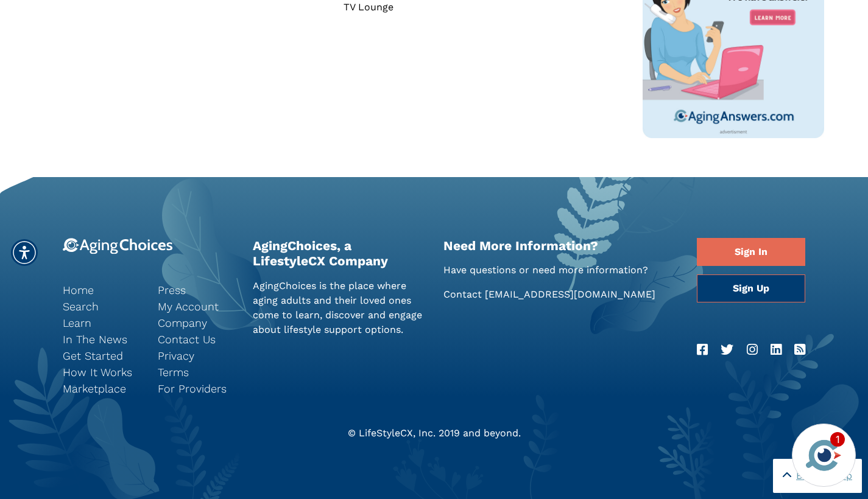 The image size is (868, 499). What do you see at coordinates (800, 350) in the screenshot?
I see `a: RSS Feed` at bounding box center [800, 350].